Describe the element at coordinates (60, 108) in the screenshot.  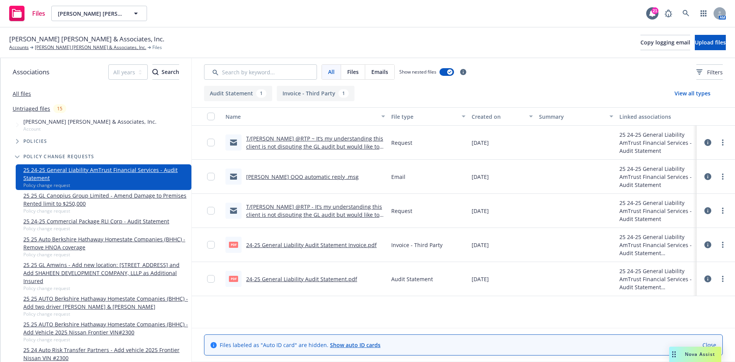
I see `div: 15` at that location.